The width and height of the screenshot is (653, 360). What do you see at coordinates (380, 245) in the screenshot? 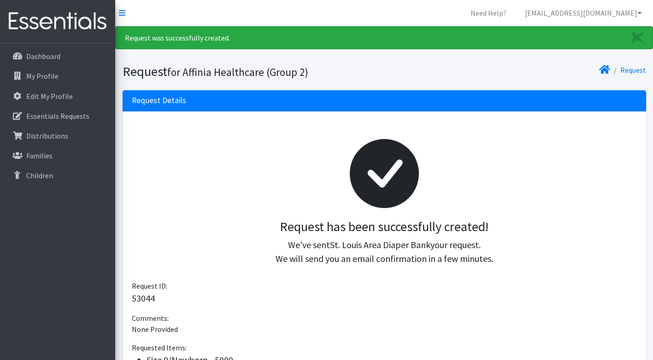
I see `span: St. Louis Area Diaper Bank` at bounding box center [380, 245].